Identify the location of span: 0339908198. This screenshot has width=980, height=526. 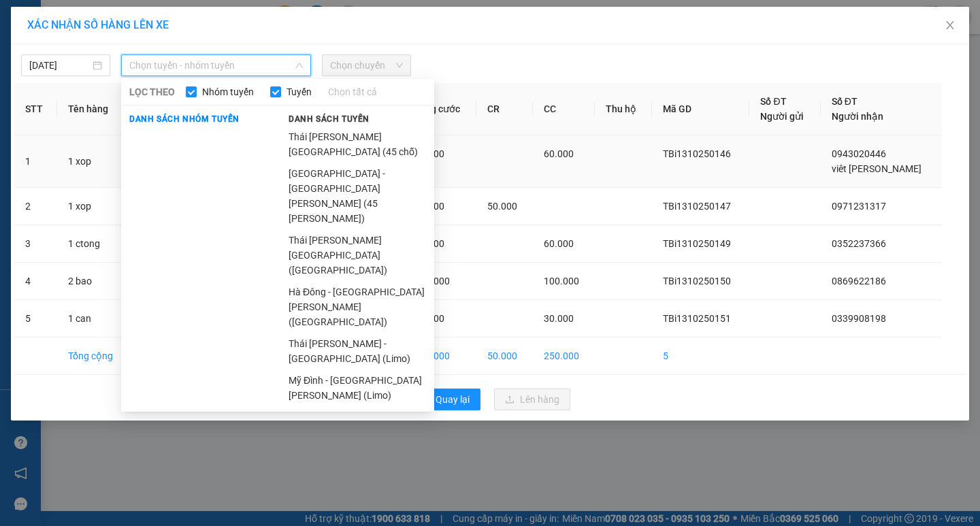
(859, 318).